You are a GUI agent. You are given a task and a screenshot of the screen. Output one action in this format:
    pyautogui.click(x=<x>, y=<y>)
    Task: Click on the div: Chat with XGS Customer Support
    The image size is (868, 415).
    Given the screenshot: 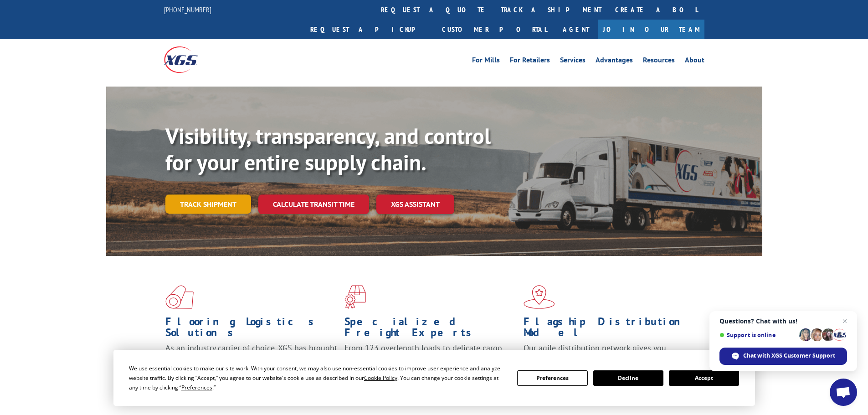 What is the action you would take?
    pyautogui.click(x=783, y=356)
    